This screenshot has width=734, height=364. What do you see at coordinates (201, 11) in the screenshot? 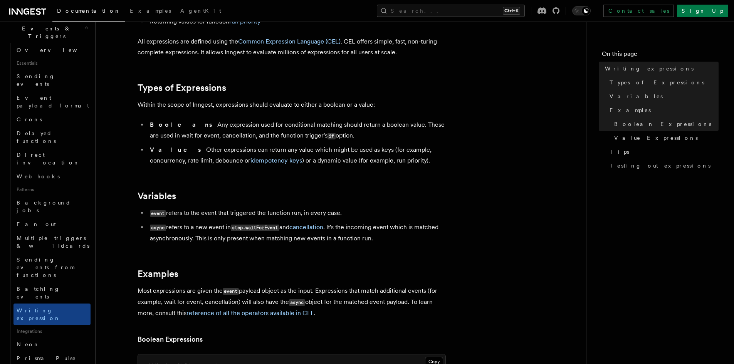
I see `span: AgentKit` at bounding box center [201, 11].